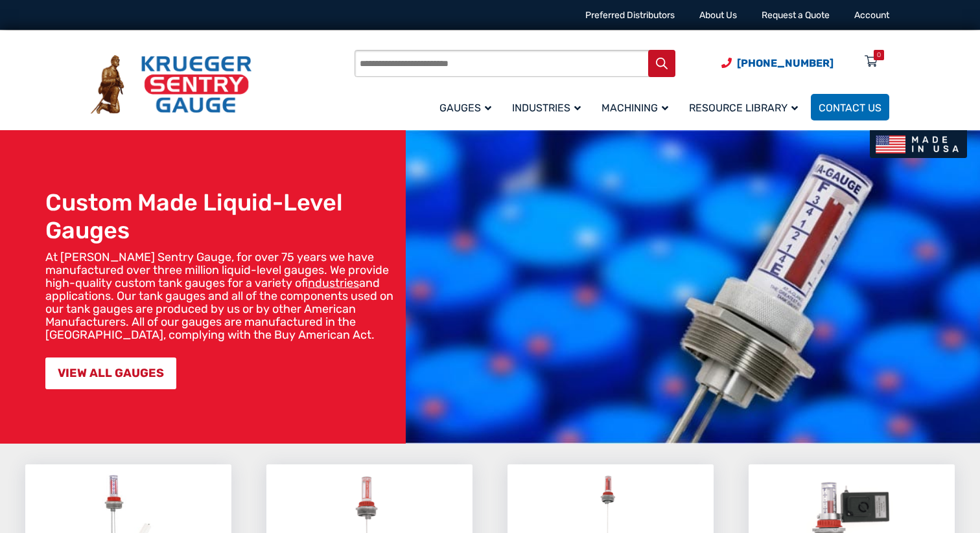 The width and height of the screenshot is (980, 533). I want to click on span: Industries, so click(546, 108).